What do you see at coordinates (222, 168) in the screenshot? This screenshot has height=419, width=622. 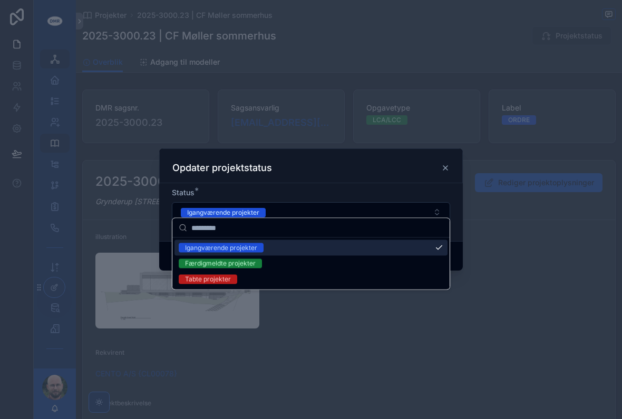 I see `h3: Opdater projektstatus` at bounding box center [222, 168].